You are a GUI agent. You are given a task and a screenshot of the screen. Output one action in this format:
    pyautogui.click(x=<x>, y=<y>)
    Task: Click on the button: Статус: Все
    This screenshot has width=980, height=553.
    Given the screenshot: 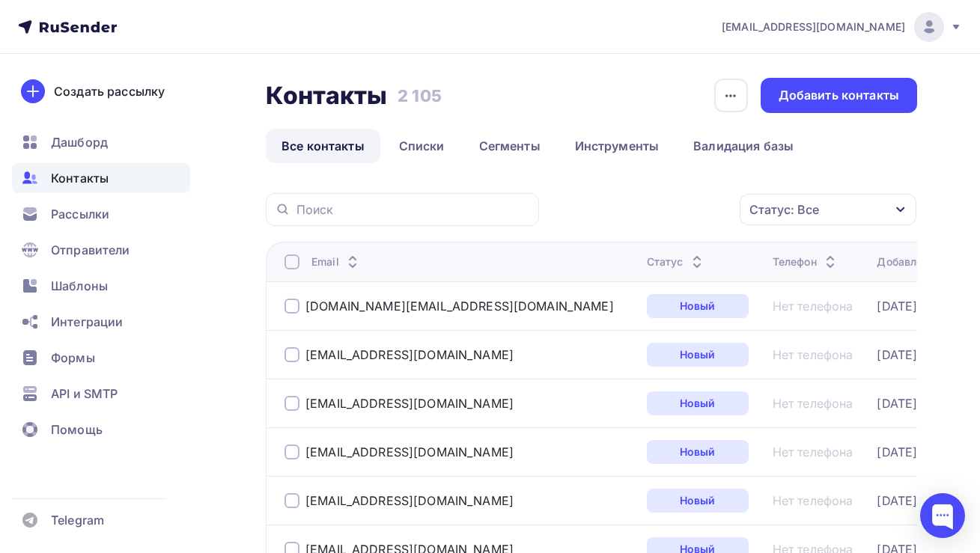 What is the action you would take?
    pyautogui.click(x=828, y=209)
    